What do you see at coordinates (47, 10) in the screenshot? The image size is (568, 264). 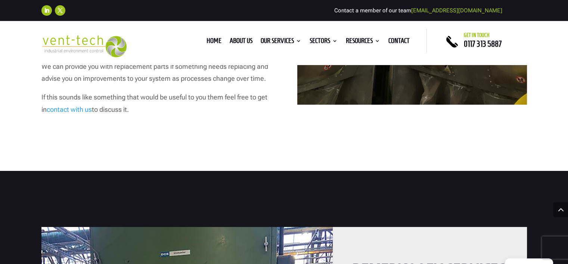 I see `a: Follow on LinkedIn` at bounding box center [47, 10].